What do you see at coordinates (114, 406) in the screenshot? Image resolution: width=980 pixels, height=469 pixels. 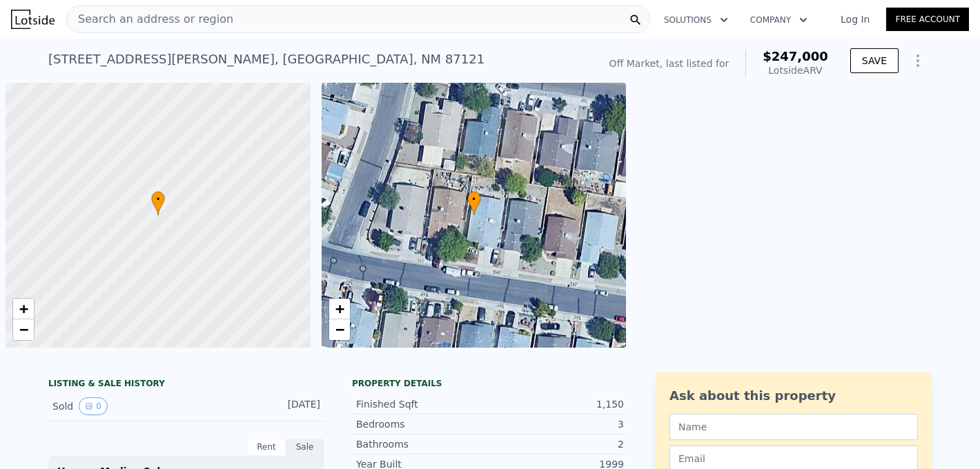 I see `div: Sold` at bounding box center [114, 406].